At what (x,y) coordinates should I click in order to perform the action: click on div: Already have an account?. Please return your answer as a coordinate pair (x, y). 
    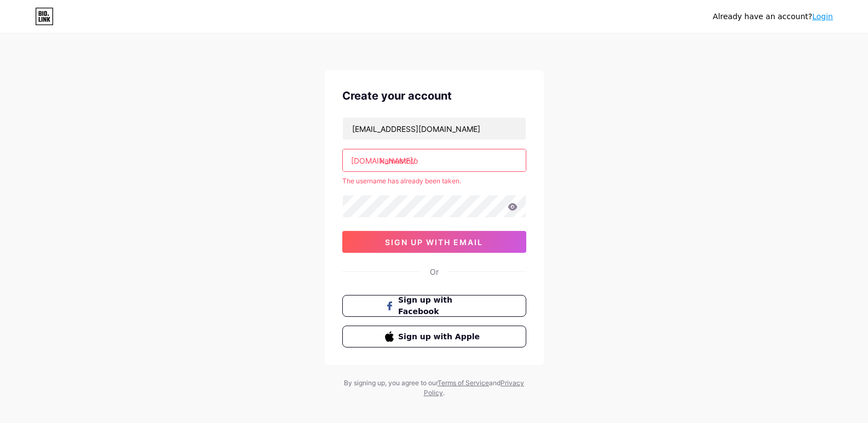
    Looking at the image, I should click on (773, 16).